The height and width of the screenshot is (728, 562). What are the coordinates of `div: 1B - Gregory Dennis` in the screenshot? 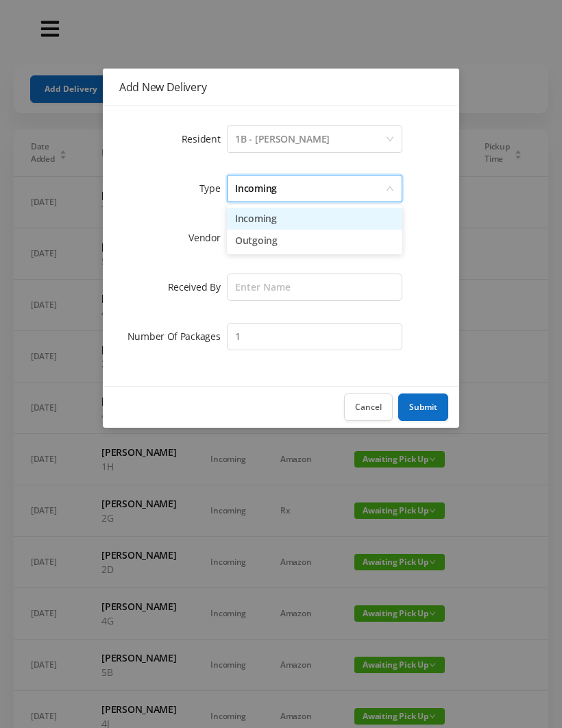 It's located at (282, 139).